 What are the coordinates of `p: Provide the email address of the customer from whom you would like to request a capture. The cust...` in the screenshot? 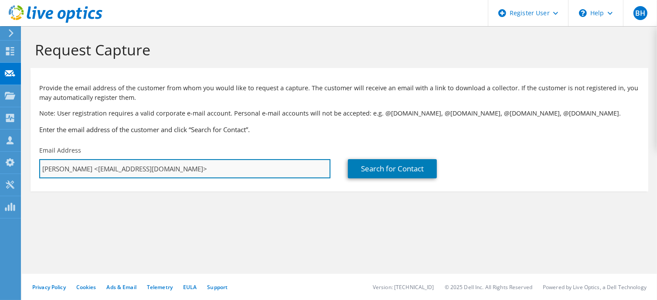 It's located at (339, 93).